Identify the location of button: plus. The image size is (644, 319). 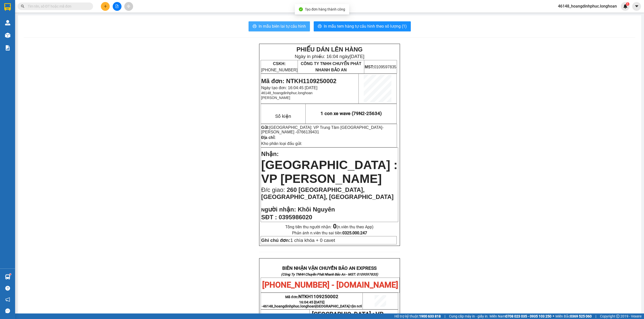
(105, 6).